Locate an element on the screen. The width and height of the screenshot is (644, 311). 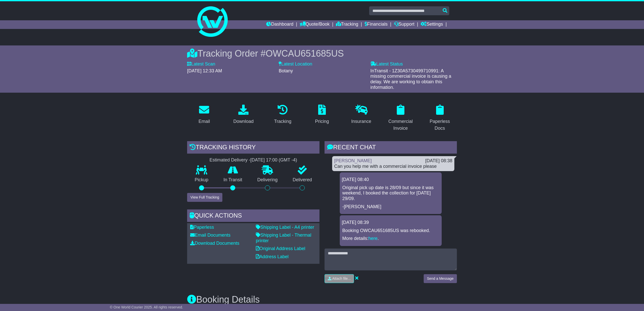
div: Download is located at coordinates (243, 121).